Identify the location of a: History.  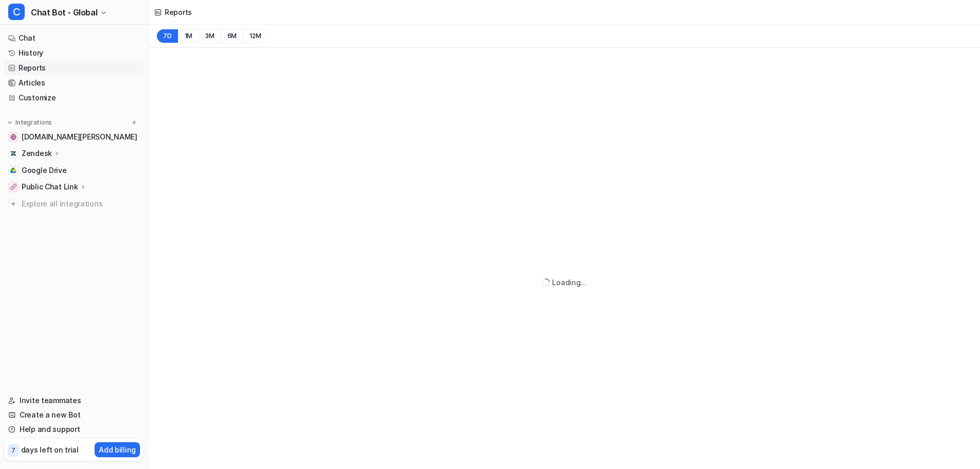
(73, 53).